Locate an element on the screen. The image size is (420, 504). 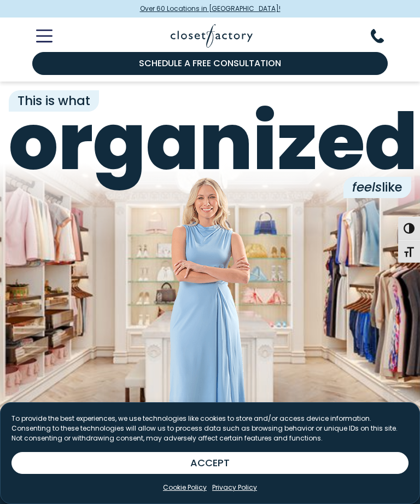
button: ACCEPT is located at coordinates (210, 464).